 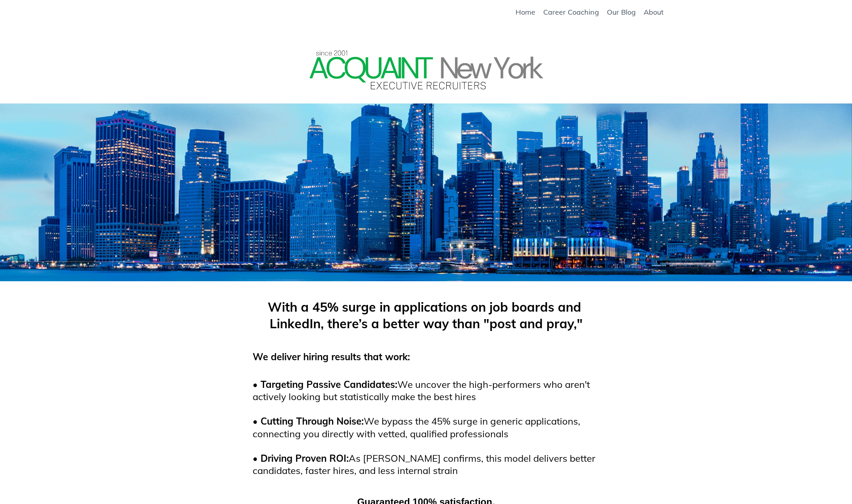 What do you see at coordinates (421, 409) in the screenshot?
I see `span: We uncover the high-performers who aren't actively looking but statistically make the best hires ...` at bounding box center [421, 409].